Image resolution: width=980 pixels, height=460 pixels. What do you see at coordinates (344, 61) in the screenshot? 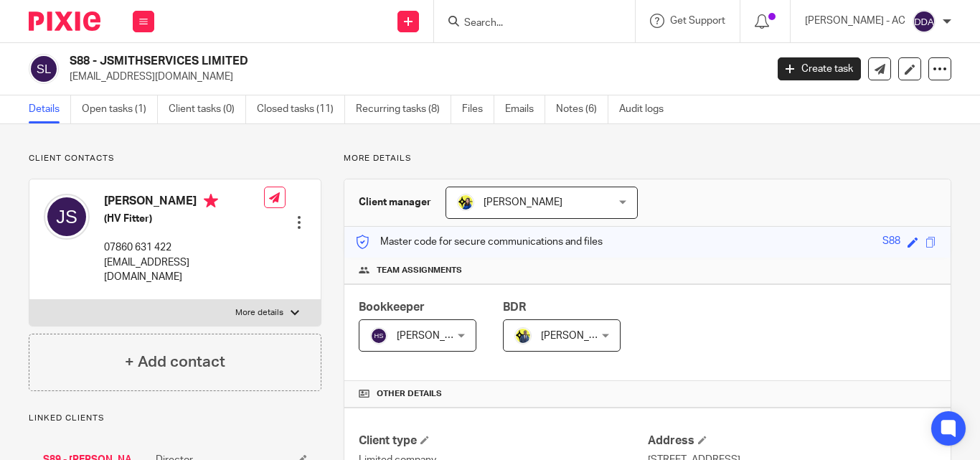
I see `h2: S88 - JSMITHSERVICES LIMITED` at bounding box center [344, 61].